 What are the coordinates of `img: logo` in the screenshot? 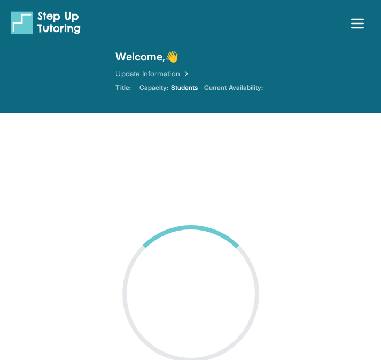 It's located at (45, 22).